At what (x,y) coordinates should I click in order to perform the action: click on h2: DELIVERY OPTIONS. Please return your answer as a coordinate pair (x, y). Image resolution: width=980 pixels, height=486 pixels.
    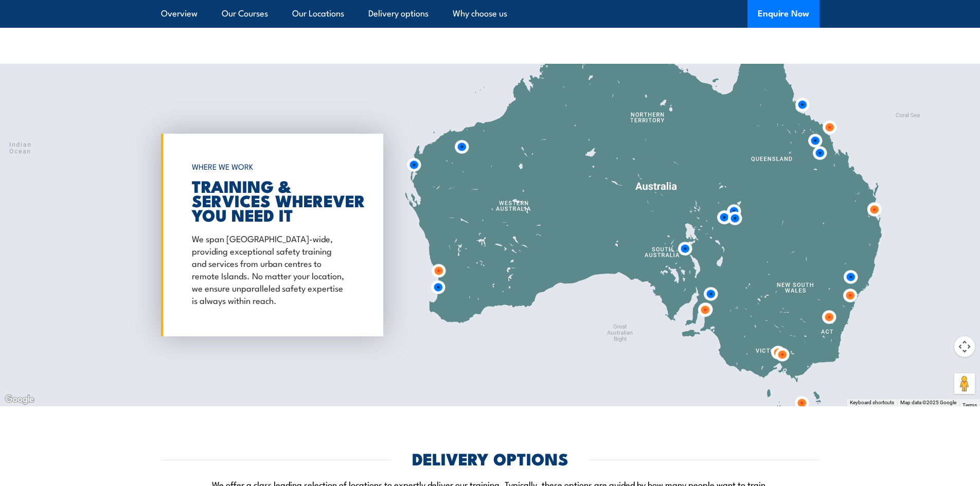
    Looking at the image, I should click on (490, 458).